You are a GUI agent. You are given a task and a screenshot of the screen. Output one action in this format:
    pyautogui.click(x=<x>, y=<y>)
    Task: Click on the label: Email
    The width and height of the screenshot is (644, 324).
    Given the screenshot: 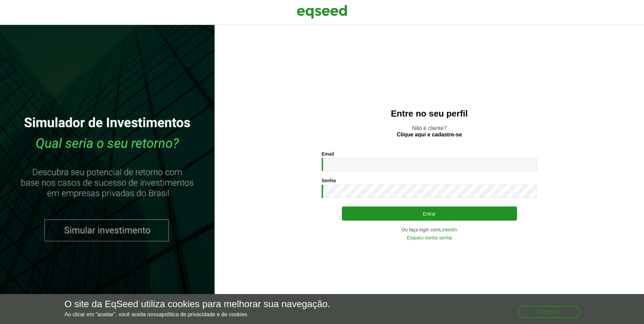 What is the action you would take?
    pyautogui.click(x=328, y=154)
    